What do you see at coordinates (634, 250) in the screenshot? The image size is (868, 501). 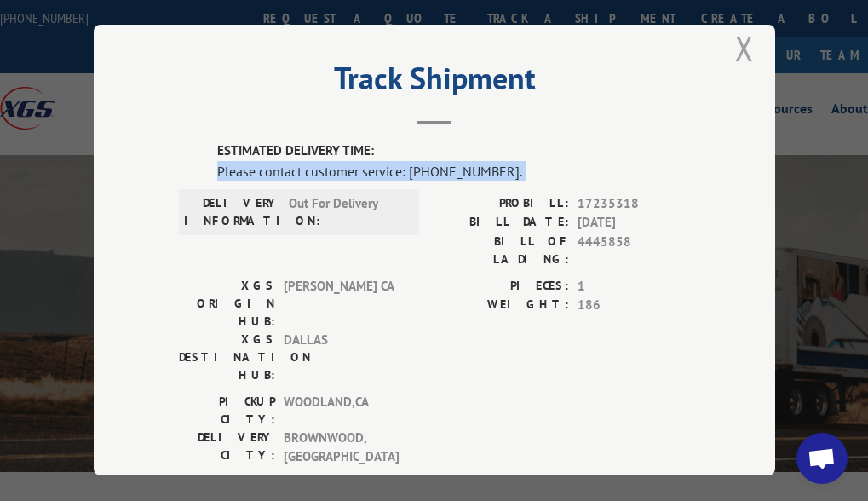 I see `span: 4445858` at bounding box center [634, 250].